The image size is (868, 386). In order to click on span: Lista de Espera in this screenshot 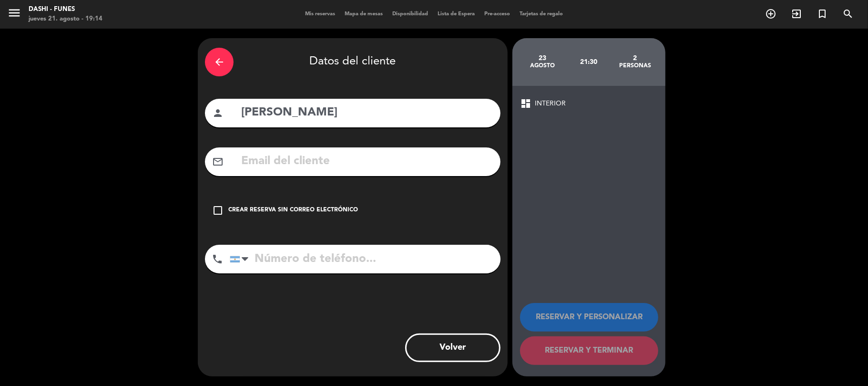, I will do `click(456, 14)`.